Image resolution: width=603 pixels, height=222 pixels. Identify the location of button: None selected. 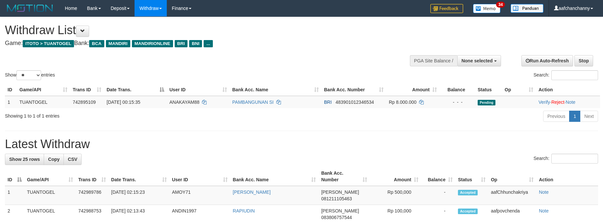
(479, 61).